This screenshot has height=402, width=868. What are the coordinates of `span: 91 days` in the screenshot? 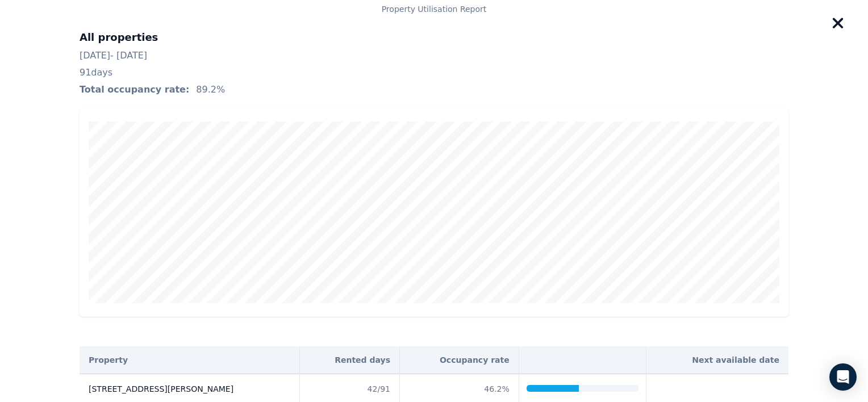 It's located at (434, 73).